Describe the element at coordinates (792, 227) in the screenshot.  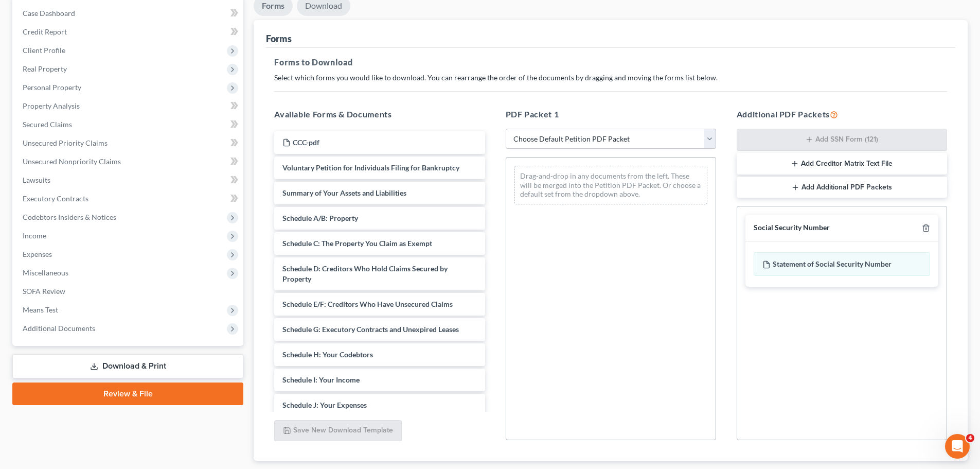
I see `div: Social Security Number` at that location.